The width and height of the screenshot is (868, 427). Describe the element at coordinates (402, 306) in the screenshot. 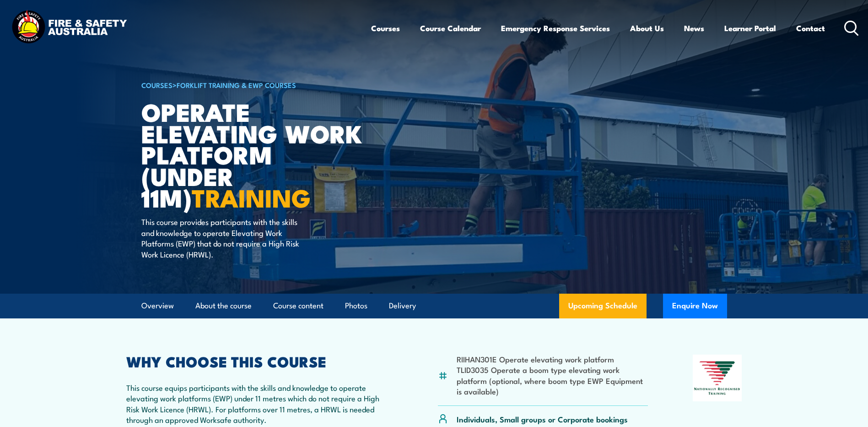

I see `a: Delivery` at that location.